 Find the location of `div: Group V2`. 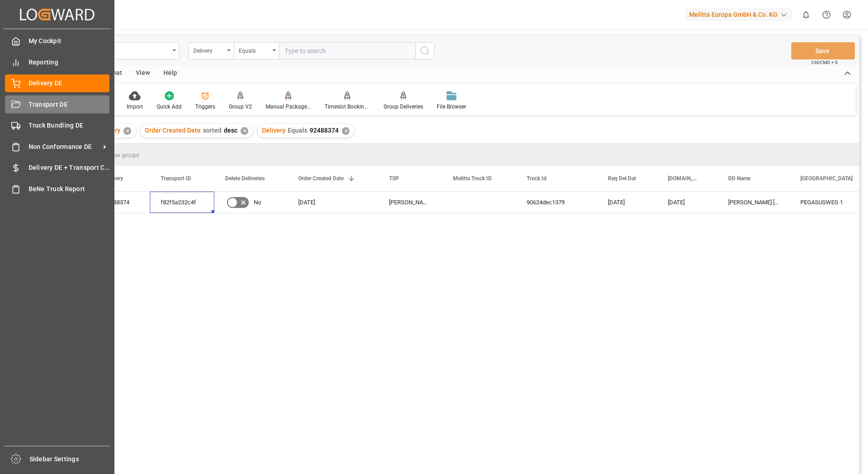

div: Group V2 is located at coordinates (240, 106).